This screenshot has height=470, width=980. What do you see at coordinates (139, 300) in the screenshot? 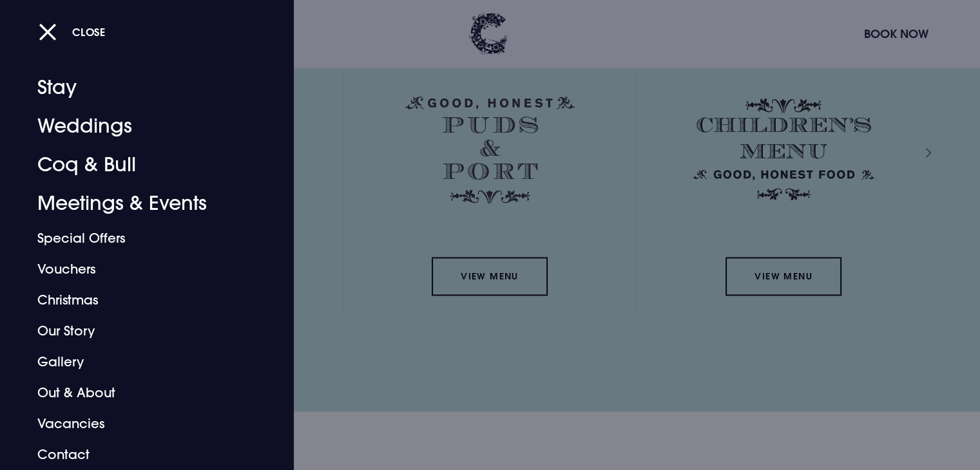
I see `a: Christmas` at bounding box center [139, 300].